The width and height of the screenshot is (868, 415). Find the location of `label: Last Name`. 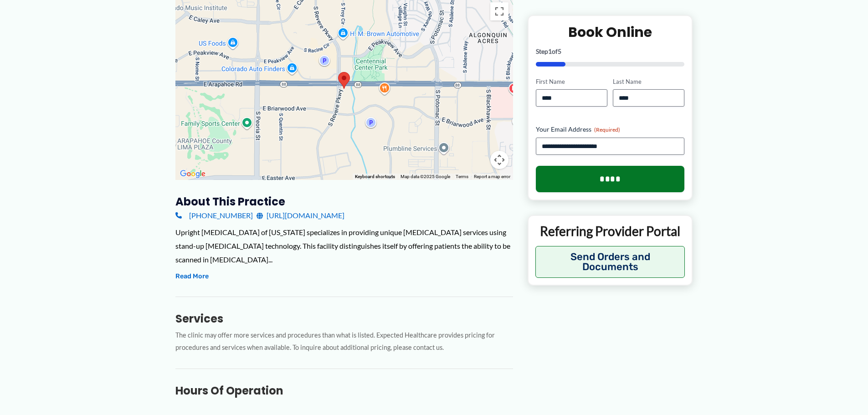

label: Last Name is located at coordinates (648, 81).